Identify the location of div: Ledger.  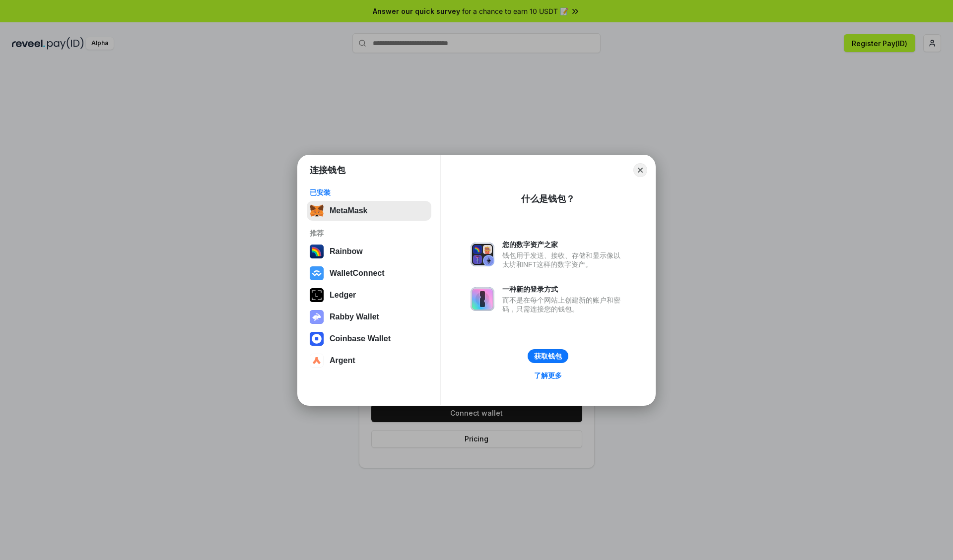
(342, 295).